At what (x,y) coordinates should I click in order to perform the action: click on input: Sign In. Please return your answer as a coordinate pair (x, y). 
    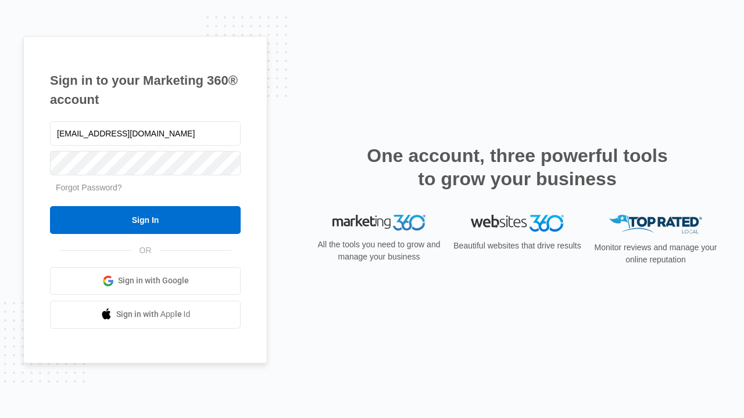
    Looking at the image, I should click on (145, 220).